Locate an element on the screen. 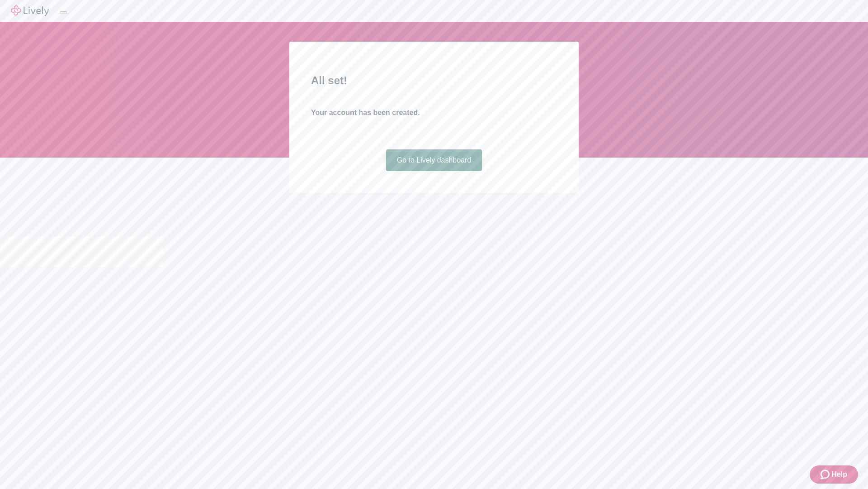 The image size is (868, 489). button: Zendesk support iconHelp is located at coordinates (834, 474).